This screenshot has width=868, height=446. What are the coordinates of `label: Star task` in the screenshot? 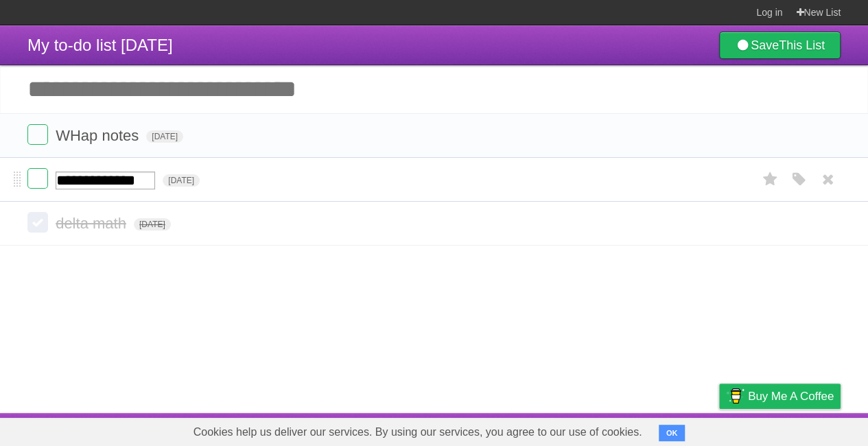 It's located at (769, 179).